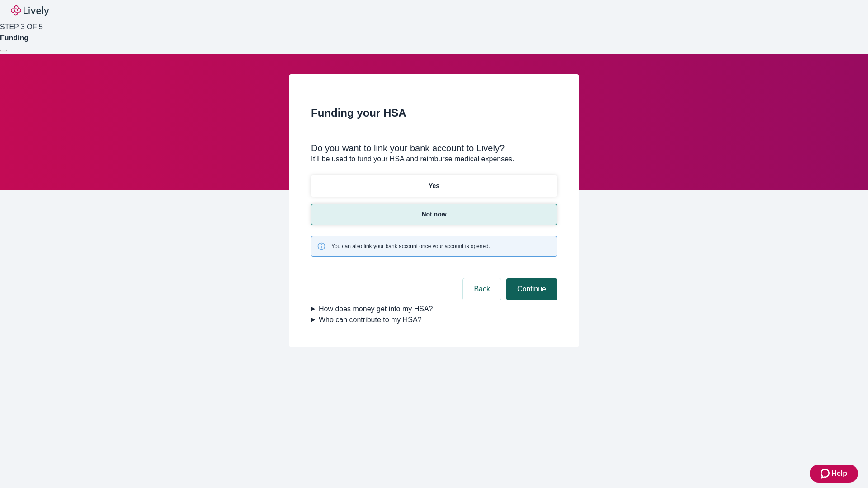  I want to click on img: Lively, so click(30, 11).